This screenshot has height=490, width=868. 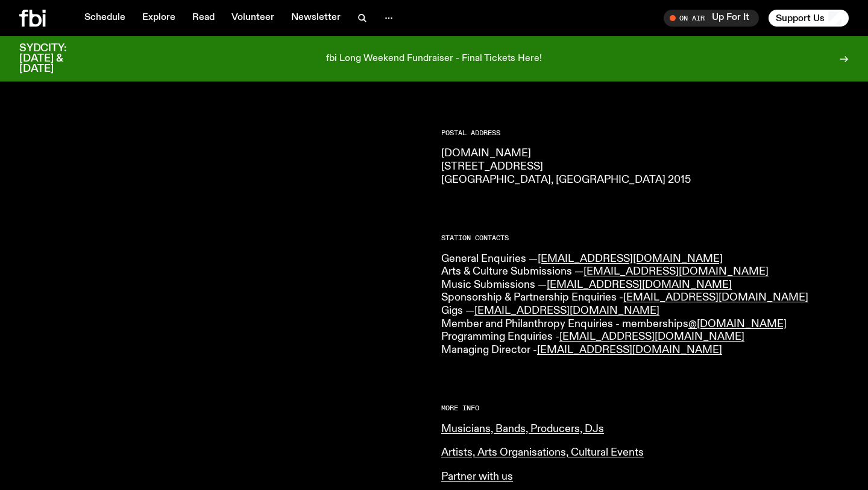 I want to click on a: Musicians, Bands, Producers, DJs, so click(x=523, y=429).